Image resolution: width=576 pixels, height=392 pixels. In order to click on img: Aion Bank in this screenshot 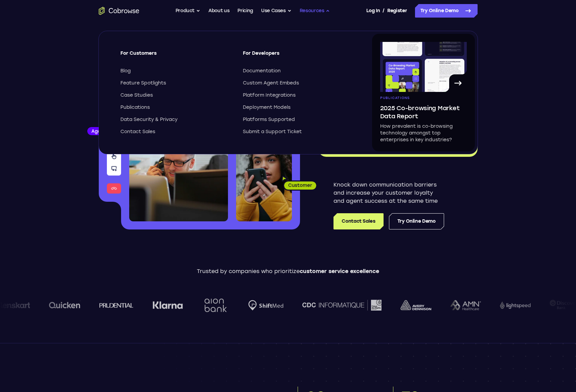, I will do `click(207, 305)`.